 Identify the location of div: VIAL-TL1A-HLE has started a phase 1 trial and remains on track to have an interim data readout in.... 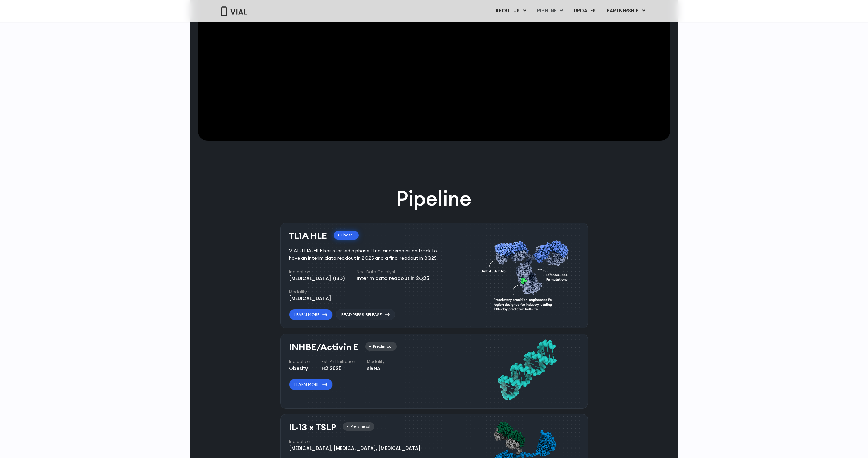
(368, 255).